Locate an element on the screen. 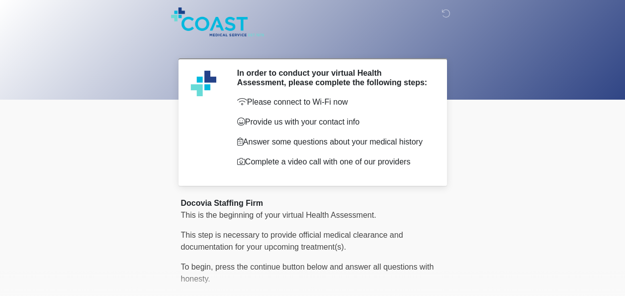 The width and height of the screenshot is (625, 296). img: Coast Medical Service Logo is located at coordinates (218, 22).